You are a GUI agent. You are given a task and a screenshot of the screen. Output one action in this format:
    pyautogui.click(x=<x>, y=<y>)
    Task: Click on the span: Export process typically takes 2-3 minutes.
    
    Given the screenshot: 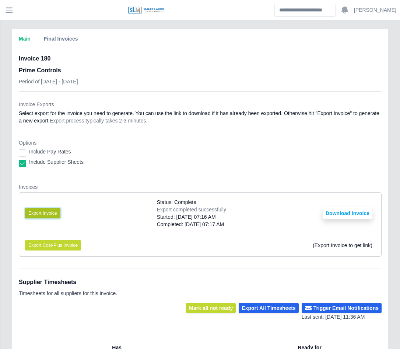 What is the action you would take?
    pyautogui.click(x=98, y=121)
    